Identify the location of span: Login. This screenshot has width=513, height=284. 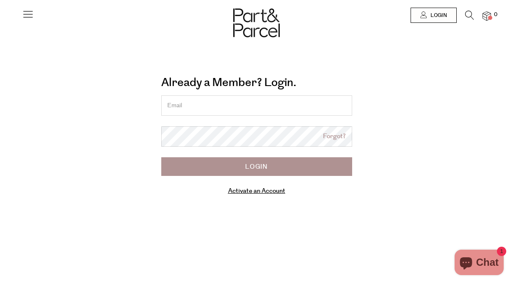
(438, 15).